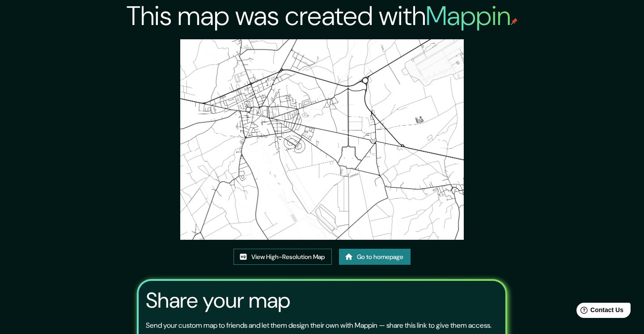 The width and height of the screenshot is (644, 334). I want to click on img: created-map, so click(322, 140).